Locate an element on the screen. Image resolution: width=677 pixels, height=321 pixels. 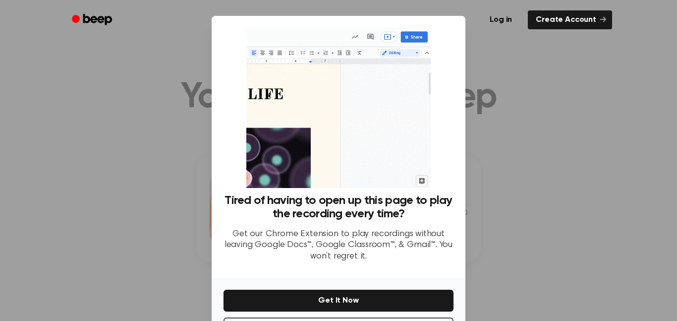
button: Get It Now is located at coordinates (339, 300).